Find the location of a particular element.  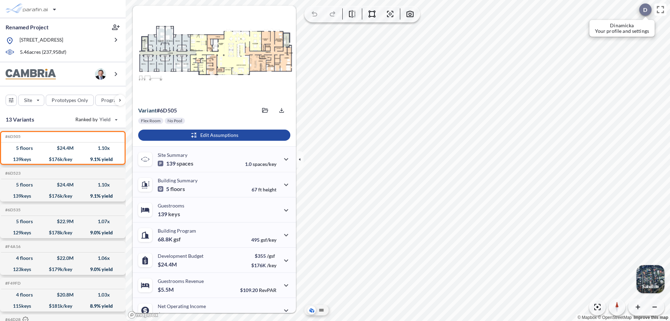

p: Development Budget is located at coordinates (180, 255).